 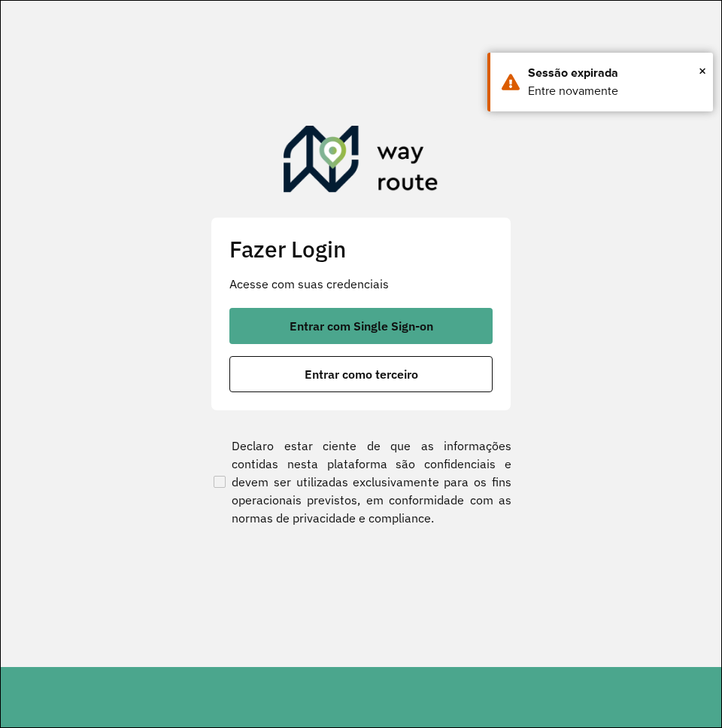 What do you see at coordinates (361, 249) in the screenshot?
I see `h2: Fazer Login` at bounding box center [361, 249].